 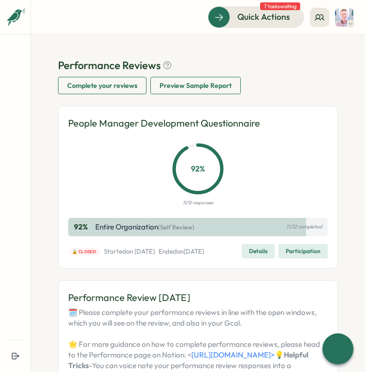 I want to click on h1: Performance Reviews, so click(x=115, y=65).